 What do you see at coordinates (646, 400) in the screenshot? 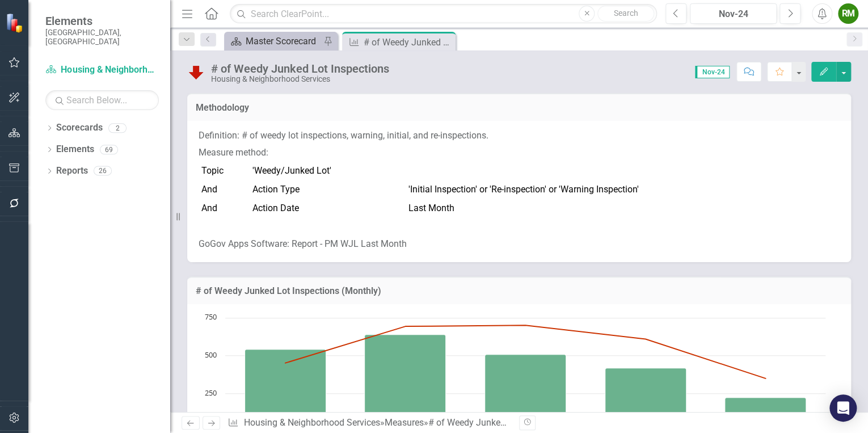
I see `path: Oct-24, 419. Monthly Total.` at bounding box center [646, 400].